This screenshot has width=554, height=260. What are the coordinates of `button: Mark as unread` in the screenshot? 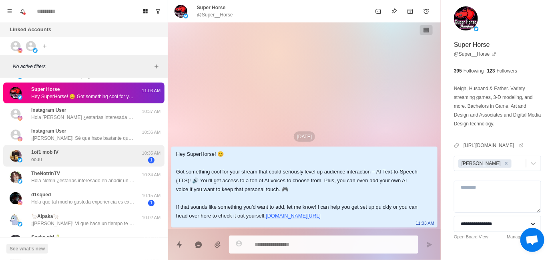 It's located at (378, 11).